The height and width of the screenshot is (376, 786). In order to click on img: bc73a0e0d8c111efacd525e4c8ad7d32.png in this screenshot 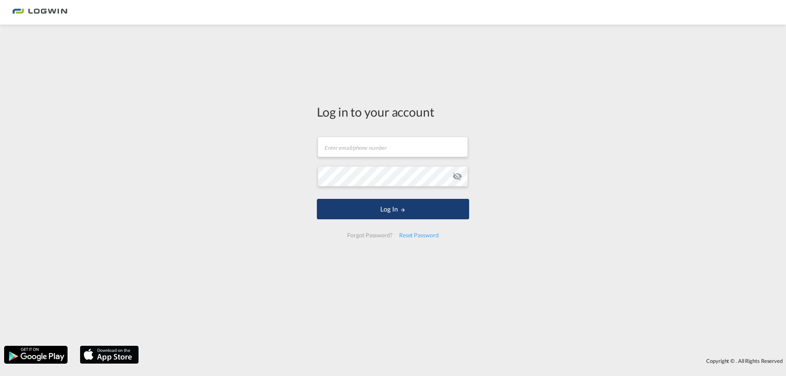, I will do `click(40, 12)`.